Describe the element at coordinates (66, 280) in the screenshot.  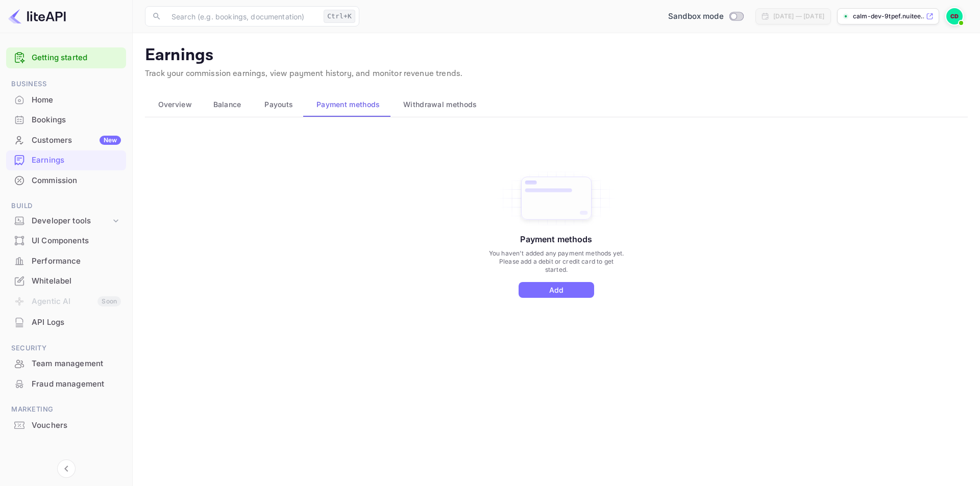
I see `a: Whitelabel` at that location.